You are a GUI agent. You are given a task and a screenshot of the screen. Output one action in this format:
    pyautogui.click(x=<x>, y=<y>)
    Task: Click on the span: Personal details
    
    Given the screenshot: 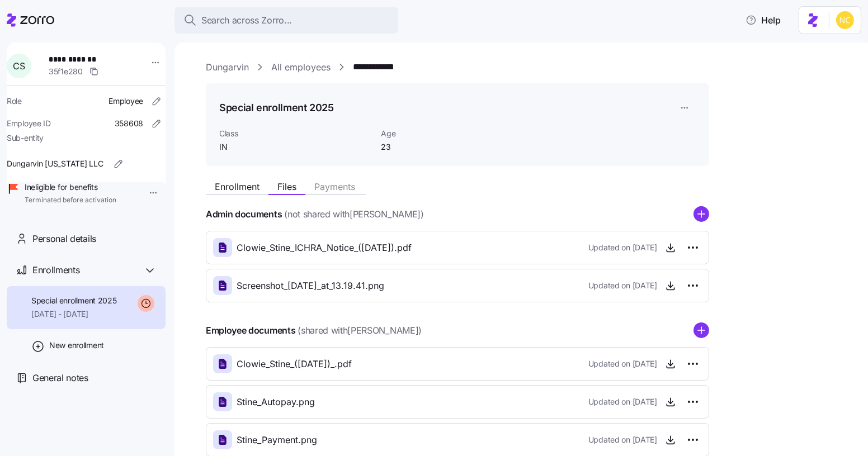 What is the action you would take?
    pyautogui.click(x=65, y=239)
    